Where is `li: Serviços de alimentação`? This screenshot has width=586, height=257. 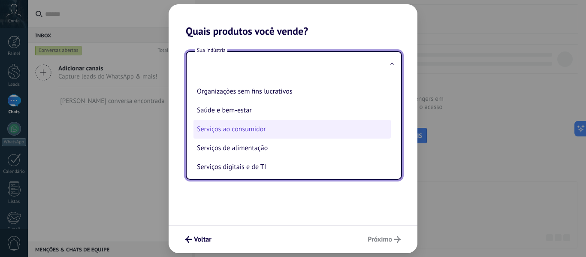 li: Serviços de alimentação is located at coordinates (292, 148).